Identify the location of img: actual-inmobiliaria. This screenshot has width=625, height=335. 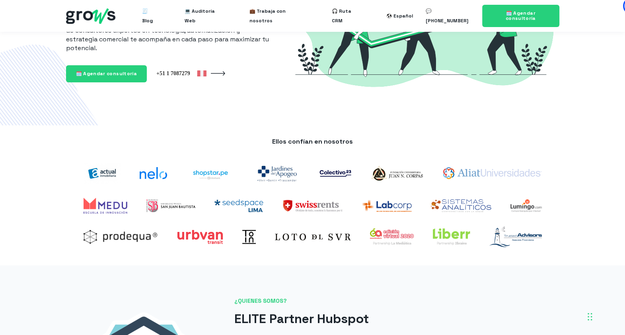
(102, 173).